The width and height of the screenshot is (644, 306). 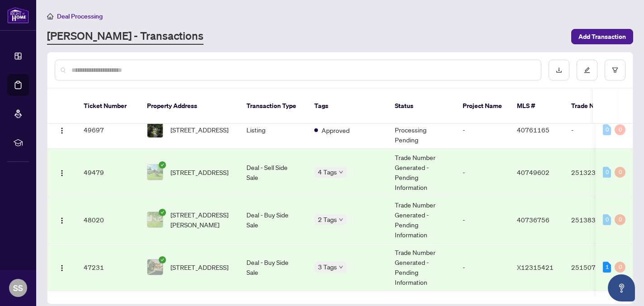 I want to click on span: X12315421, so click(x=535, y=267).